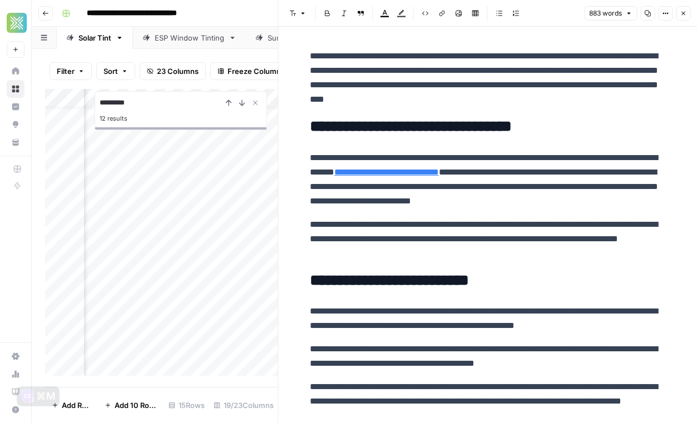 Image resolution: width=697 pixels, height=423 pixels. Describe the element at coordinates (256, 71) in the screenshot. I see `span: Freeze Columns` at that location.